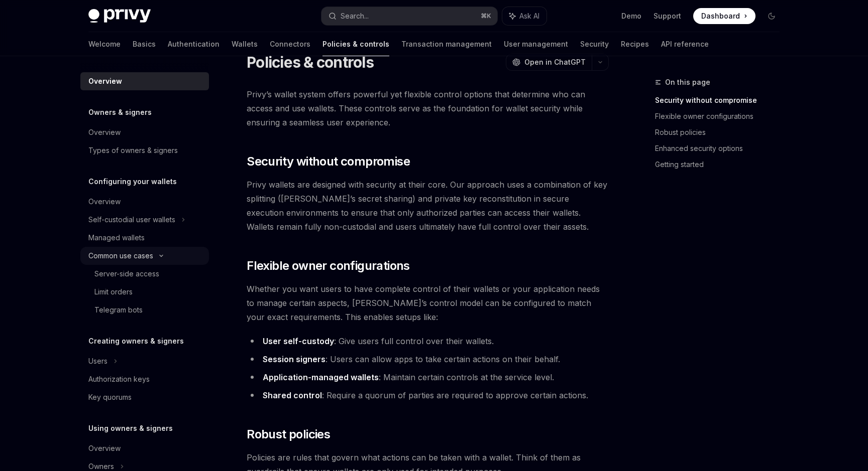  I want to click on button: Search...⌘K, so click(409, 16).